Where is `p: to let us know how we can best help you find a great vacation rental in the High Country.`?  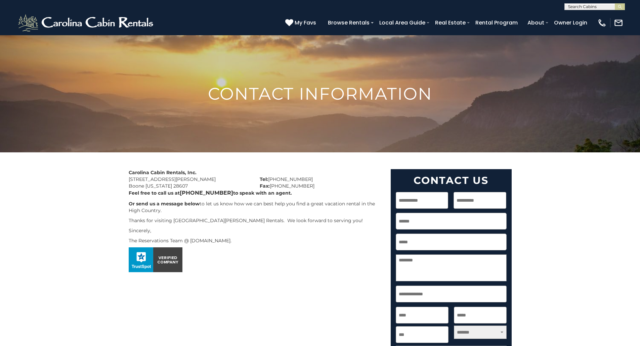
p: to let us know how we can best help you find a great vacation rental in the High Country. is located at coordinates (255, 207).